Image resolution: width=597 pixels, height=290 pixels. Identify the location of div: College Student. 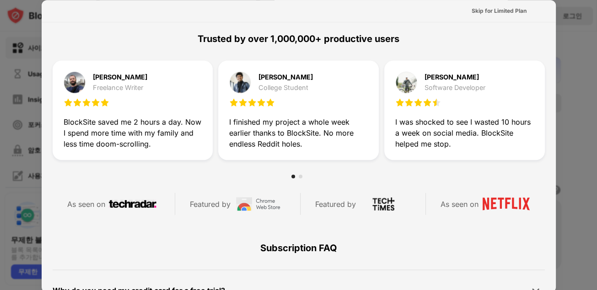
(285, 88).